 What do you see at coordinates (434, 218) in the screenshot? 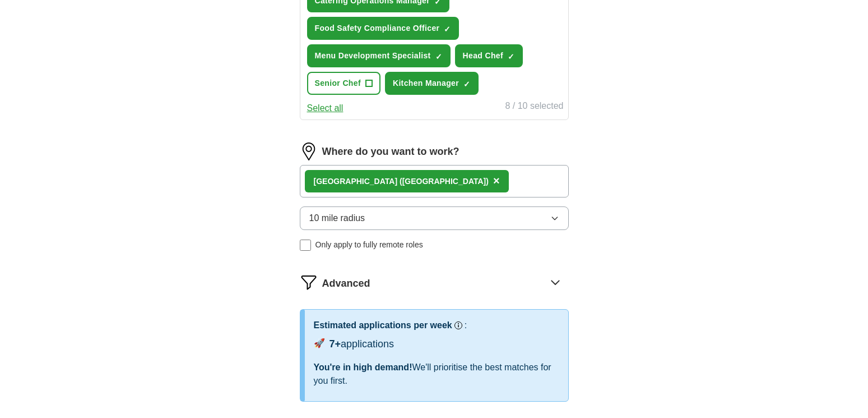
I see `button: 10 mile radius` at bounding box center [434, 218].